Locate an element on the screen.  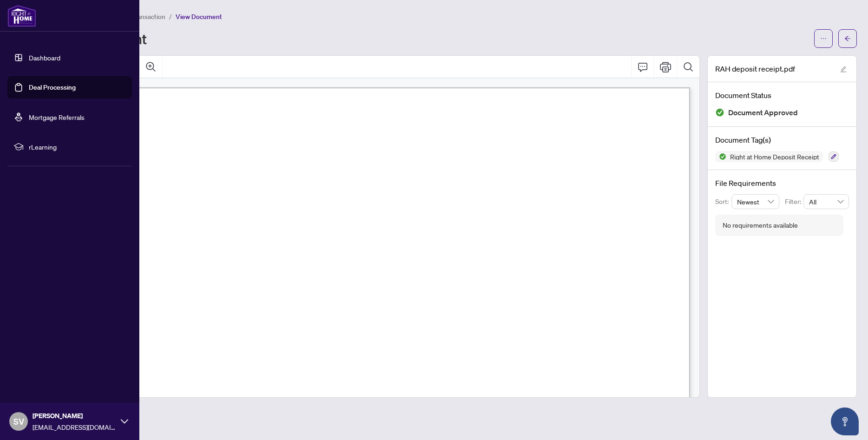
h4: Document Tag(s) is located at coordinates (783, 140).